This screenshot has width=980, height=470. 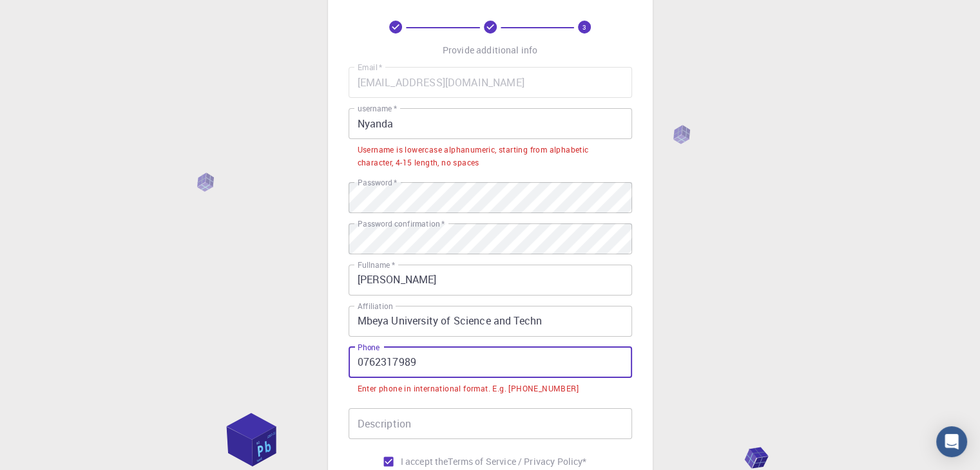 I want to click on text: 3, so click(x=584, y=27).